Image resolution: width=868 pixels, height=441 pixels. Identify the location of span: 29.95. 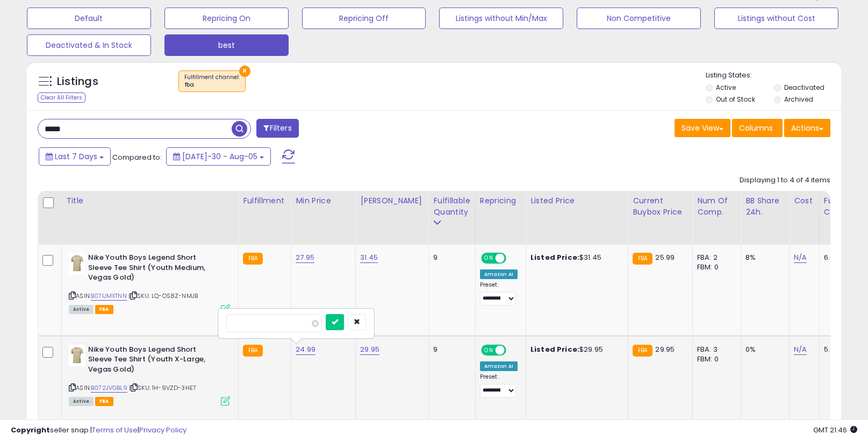
(665, 349).